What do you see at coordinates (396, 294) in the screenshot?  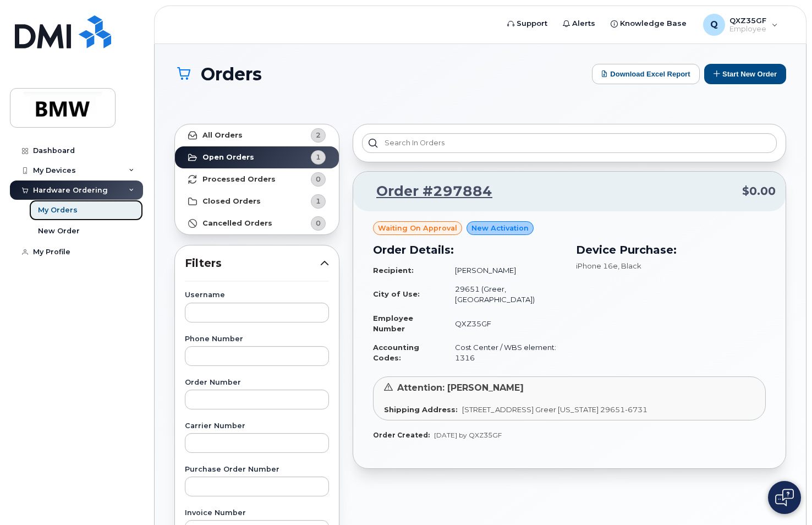 I see `strong: City of Use:` at bounding box center [396, 294].